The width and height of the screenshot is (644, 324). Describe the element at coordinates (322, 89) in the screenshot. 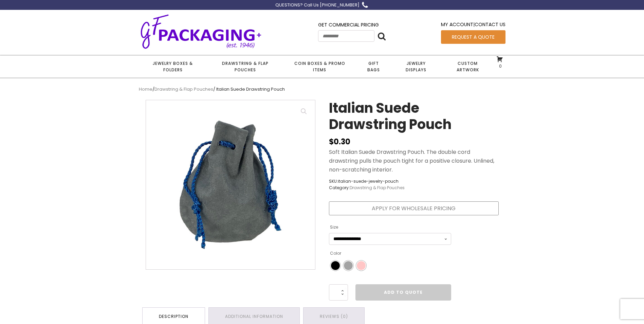

I see `nav: Breadcrumb` at that location.